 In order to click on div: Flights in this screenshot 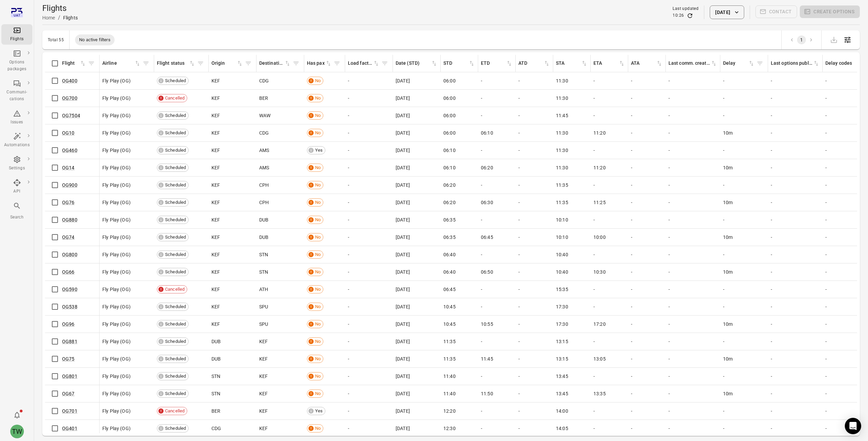, I will do `click(70, 18)`.